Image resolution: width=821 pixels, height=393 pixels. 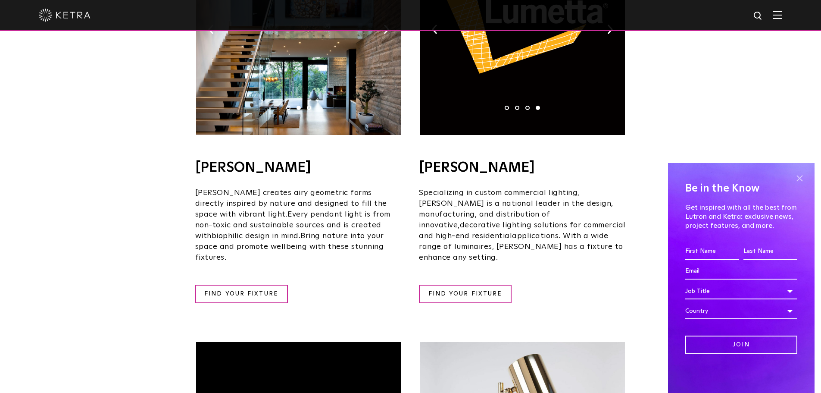 What do you see at coordinates (741, 216) in the screenshot?
I see `p: Get inspired with all the best from Lutron and Ketra: exclusive news, project features, and more.` at bounding box center [741, 216].